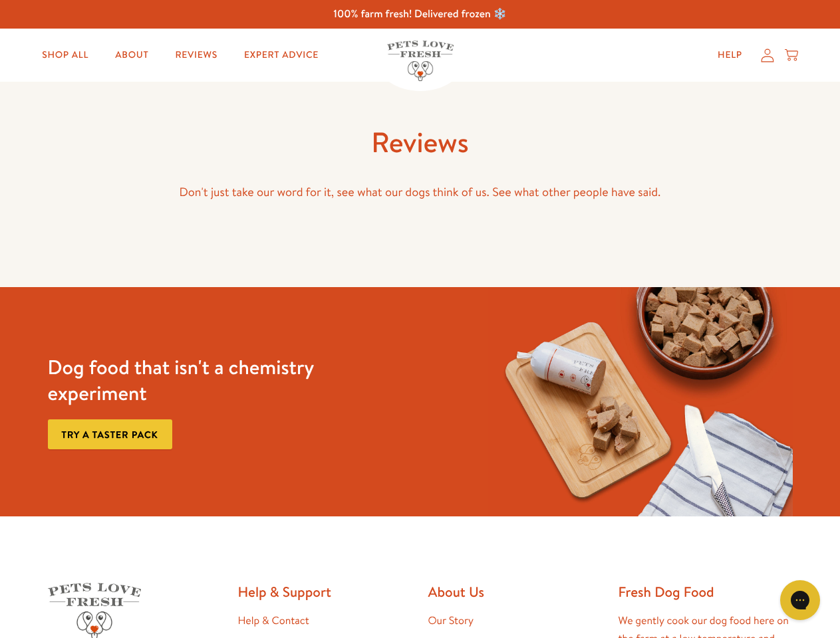  I want to click on h2: Fresh Dog Food, so click(705, 591).